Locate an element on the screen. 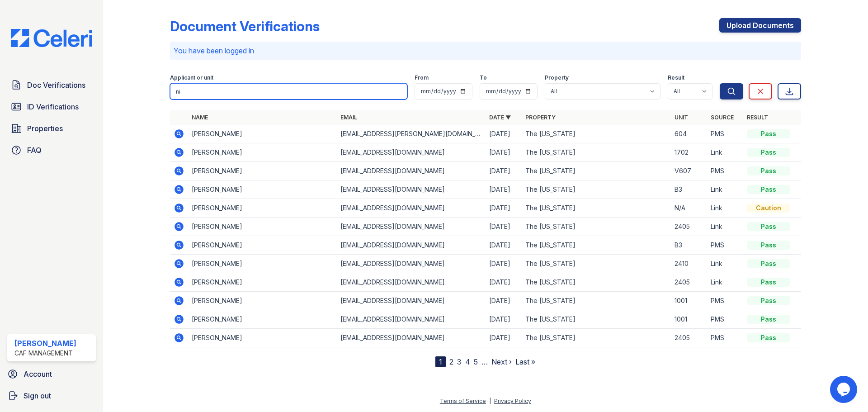  button: Sign out is located at coordinates (51, 396).